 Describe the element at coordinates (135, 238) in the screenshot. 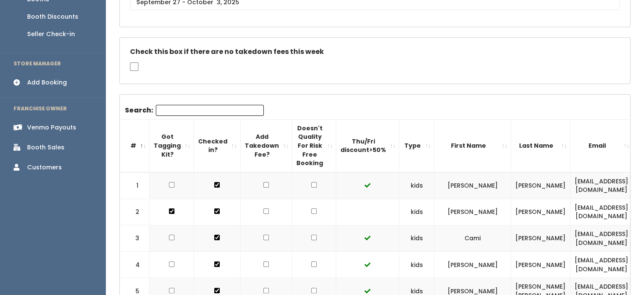

I see `td: 3` at that location.